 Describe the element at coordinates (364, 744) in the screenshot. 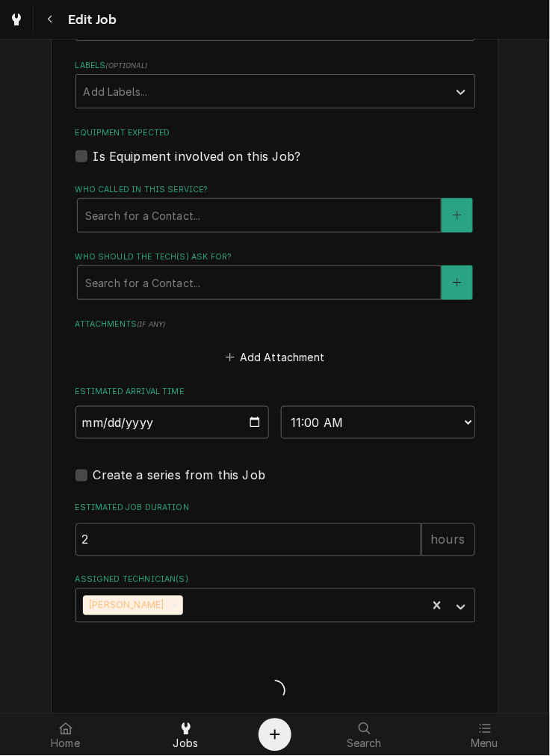

I see `span: Search` at that location.